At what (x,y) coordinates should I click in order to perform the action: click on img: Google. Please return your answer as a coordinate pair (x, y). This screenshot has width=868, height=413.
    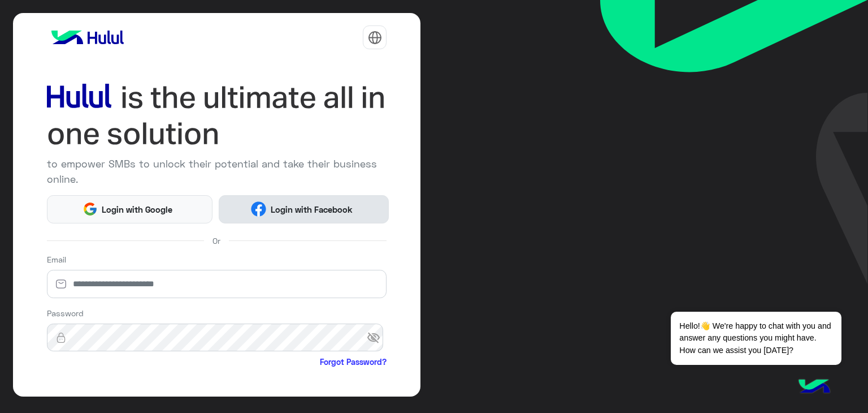
    Looking at the image, I should click on (90, 208).